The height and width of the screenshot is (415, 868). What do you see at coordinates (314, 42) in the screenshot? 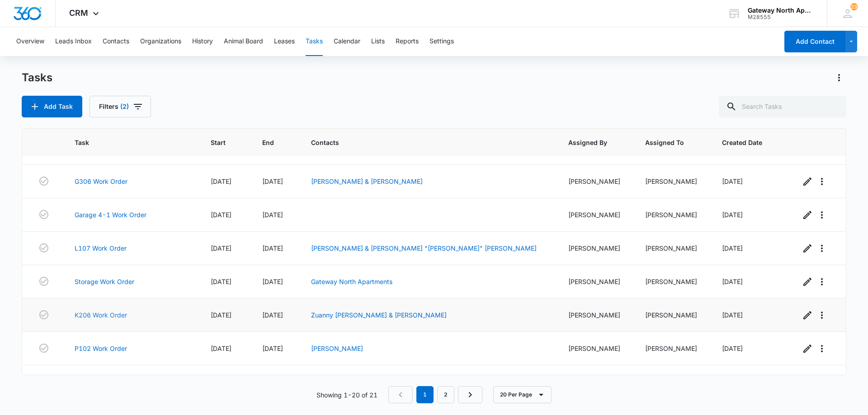
I see `button: Tasks` at bounding box center [314, 42].